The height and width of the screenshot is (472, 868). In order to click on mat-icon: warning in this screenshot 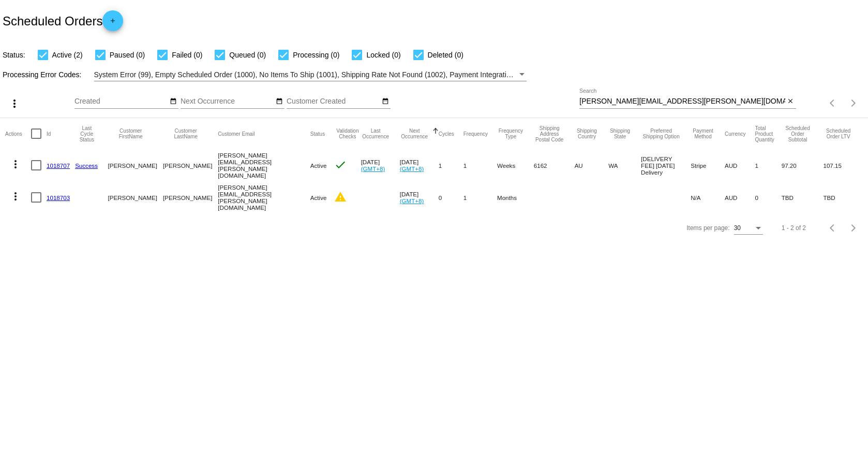, I will do `click(340, 197)`.